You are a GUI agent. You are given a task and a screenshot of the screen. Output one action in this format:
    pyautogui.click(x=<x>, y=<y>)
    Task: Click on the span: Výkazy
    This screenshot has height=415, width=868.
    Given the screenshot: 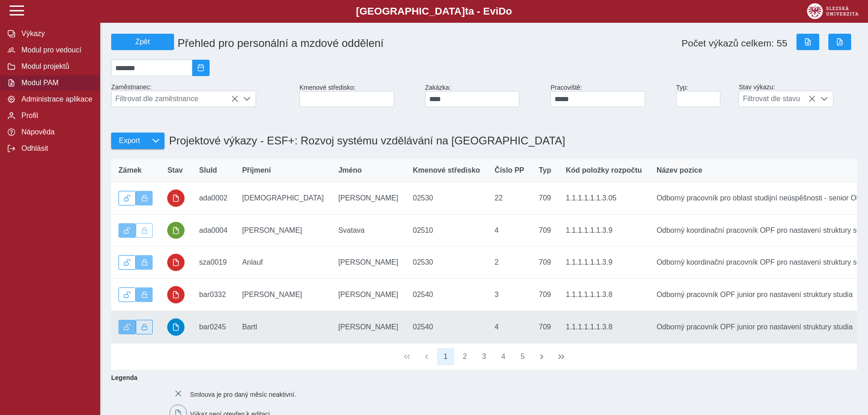 What is the action you would take?
    pyautogui.click(x=55, y=34)
    